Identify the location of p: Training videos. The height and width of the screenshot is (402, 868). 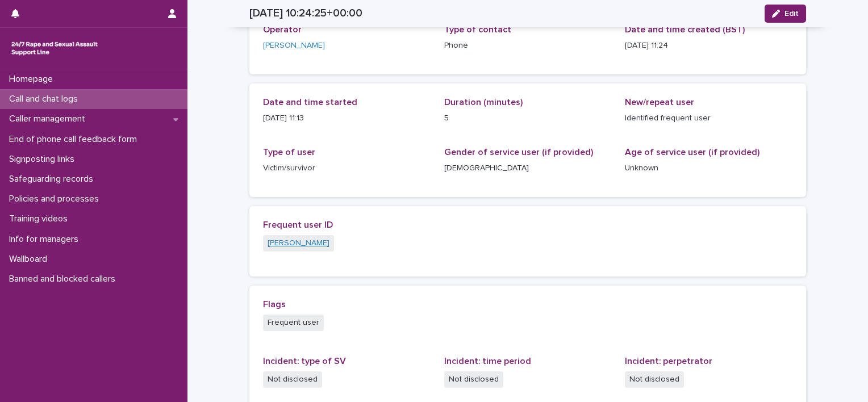
(41, 219).